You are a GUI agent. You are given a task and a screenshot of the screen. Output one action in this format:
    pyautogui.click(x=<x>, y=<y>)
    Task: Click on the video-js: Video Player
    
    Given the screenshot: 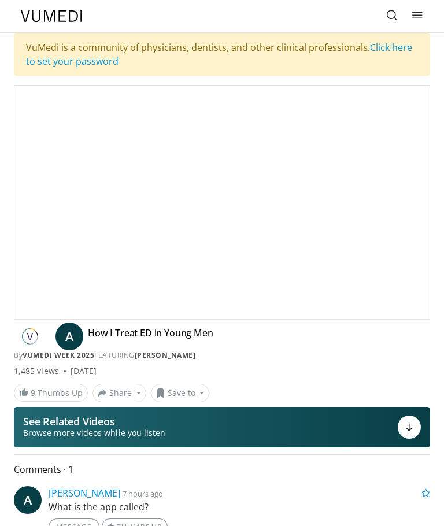 What is the action you would take?
    pyautogui.click(x=222, y=202)
    